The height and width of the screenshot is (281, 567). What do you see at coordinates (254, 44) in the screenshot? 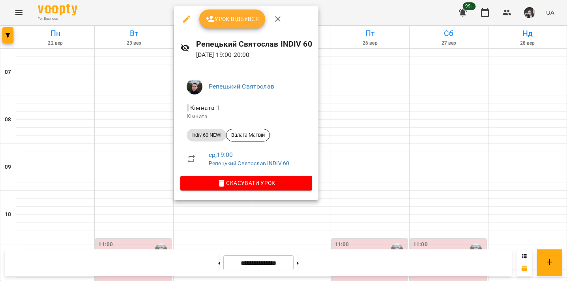
I see `h6: Репецький Святослав INDIV 60` at bounding box center [254, 44].